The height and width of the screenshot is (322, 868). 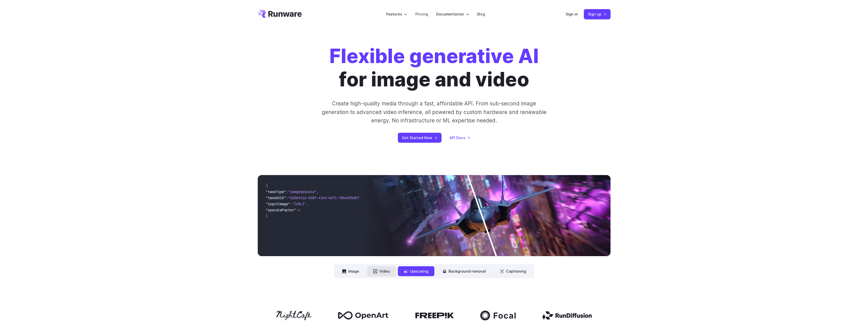 I want to click on button: Upscaling, so click(x=417, y=271).